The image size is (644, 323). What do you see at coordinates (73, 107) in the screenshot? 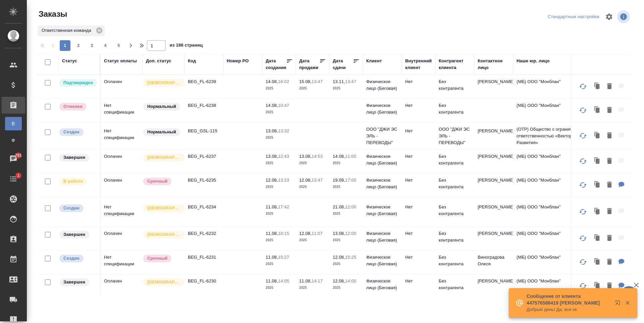
I see `p: Отменен` at bounding box center [73, 107].